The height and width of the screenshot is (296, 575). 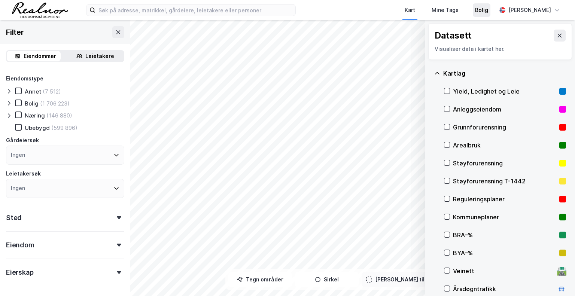 What do you see at coordinates (33, 91) in the screenshot?
I see `div: Annet` at bounding box center [33, 91].